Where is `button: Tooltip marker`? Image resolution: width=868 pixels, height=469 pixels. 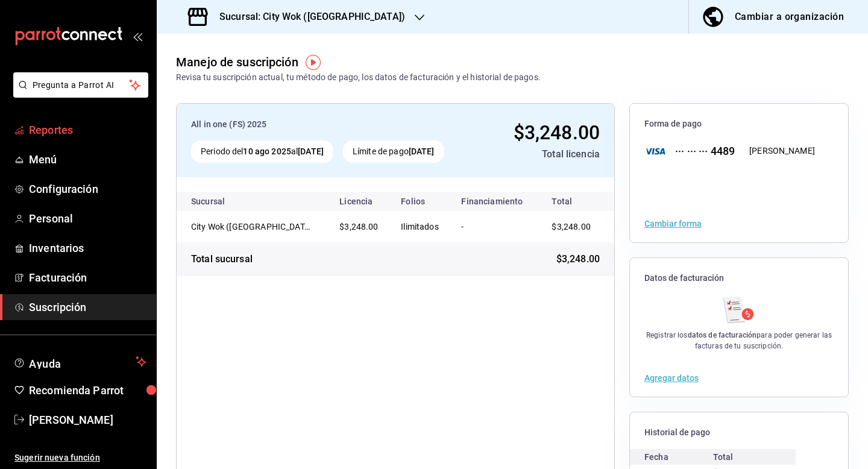
button: Tooltip marker is located at coordinates (313, 62).